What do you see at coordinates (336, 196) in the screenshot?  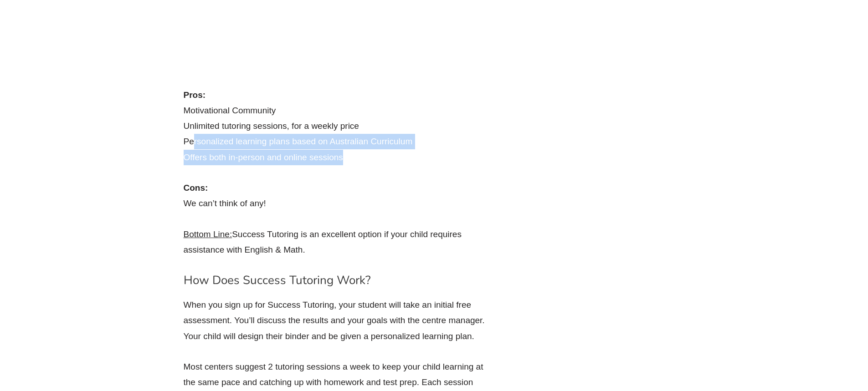 I see `p: We can’t think of any!` at bounding box center [336, 196].